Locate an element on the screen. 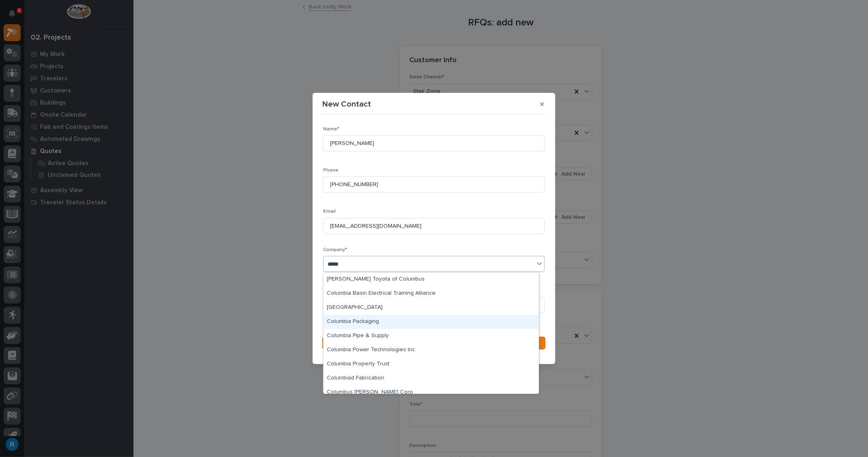  span: Email is located at coordinates (329, 211).